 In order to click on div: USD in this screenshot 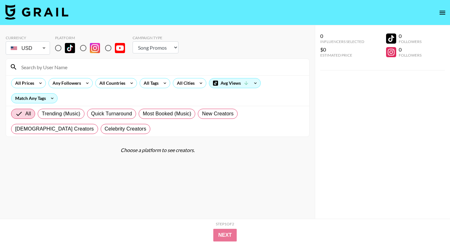, I will do `click(28, 48)`.